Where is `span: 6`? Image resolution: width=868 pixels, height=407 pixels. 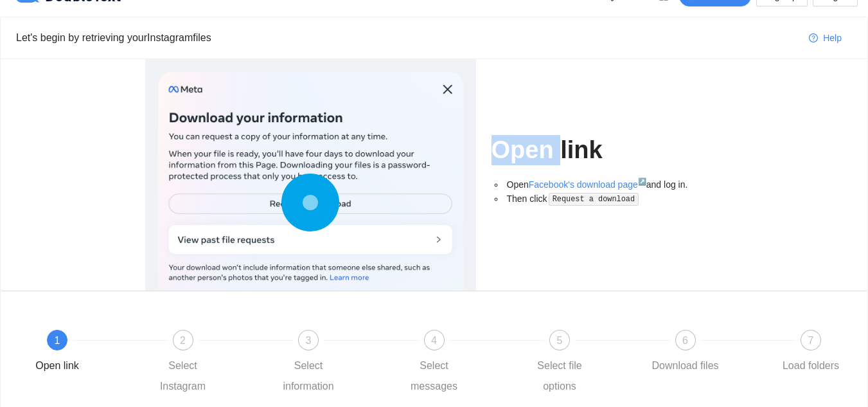
span: 6 is located at coordinates (685, 340).